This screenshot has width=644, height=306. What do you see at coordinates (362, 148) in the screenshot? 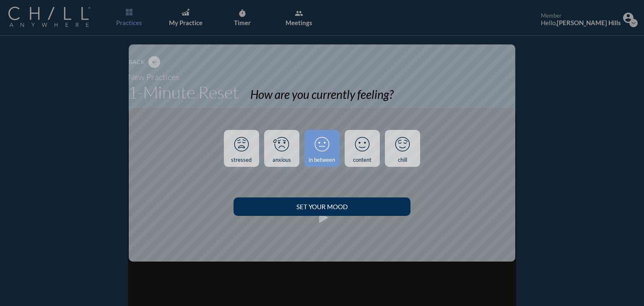
I see `a: content` at bounding box center [362, 148].